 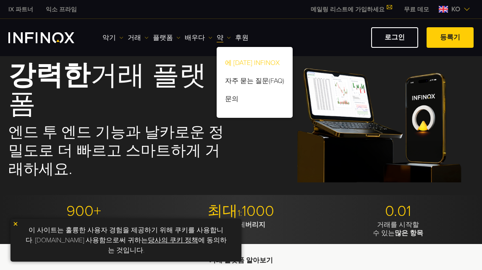 What do you see at coordinates (173, 240) in the screenshot?
I see `a: 당사의 쿠키 정책` at bounding box center [173, 240].